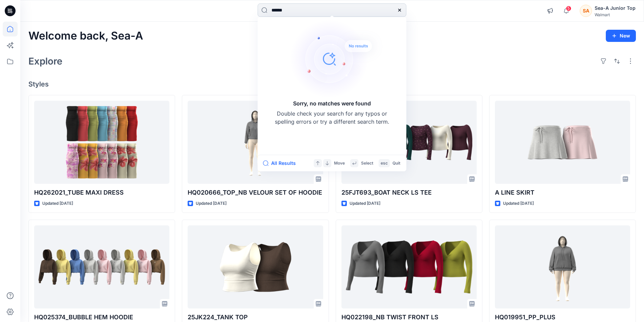  What do you see at coordinates (409, 318) in the screenshot?
I see `p: HQ022198_NB TWIST FRONT LS` at bounding box center [409, 318].